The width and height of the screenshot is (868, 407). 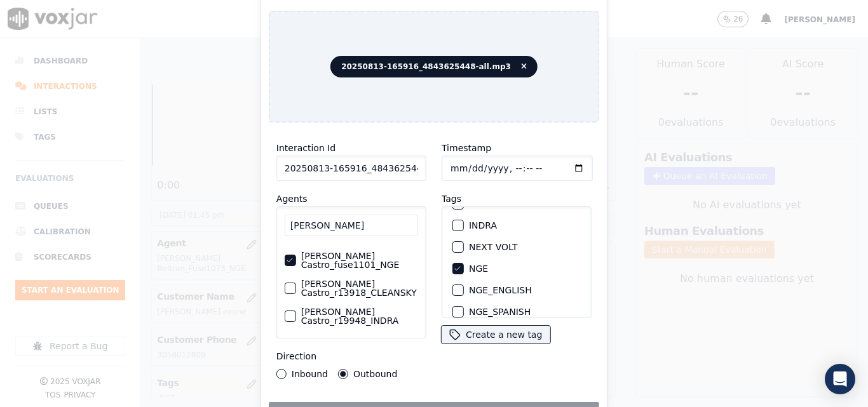 I want to click on label: INDRA, so click(x=483, y=225).